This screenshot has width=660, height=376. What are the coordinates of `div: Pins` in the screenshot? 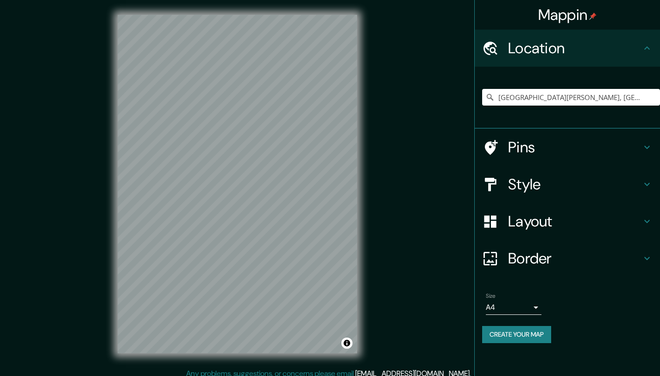 It's located at (567, 147).